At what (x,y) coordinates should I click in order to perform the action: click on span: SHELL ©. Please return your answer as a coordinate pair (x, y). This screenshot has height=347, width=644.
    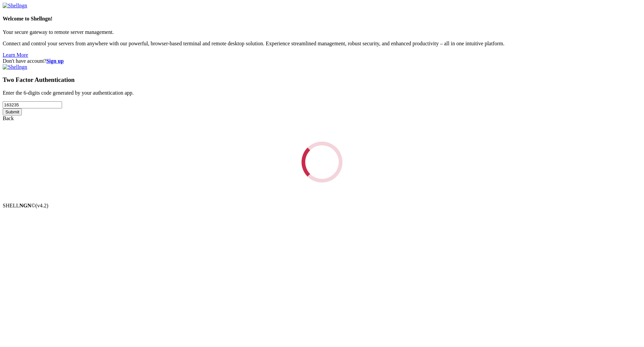
    Looking at the image, I should click on (25, 206).